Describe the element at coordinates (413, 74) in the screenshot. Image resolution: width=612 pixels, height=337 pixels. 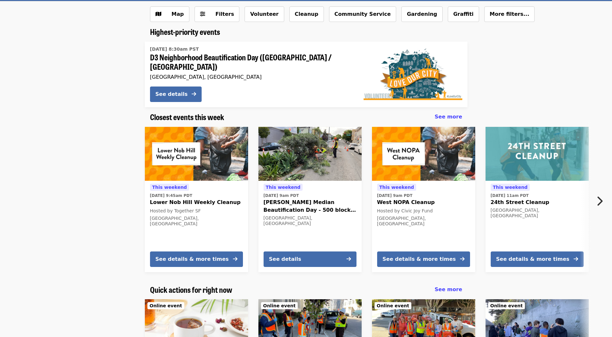
I see `img: D3 Neighborhood Beautification Day (North Beach / Russian Hill) organized by SF Public Works` at that location.